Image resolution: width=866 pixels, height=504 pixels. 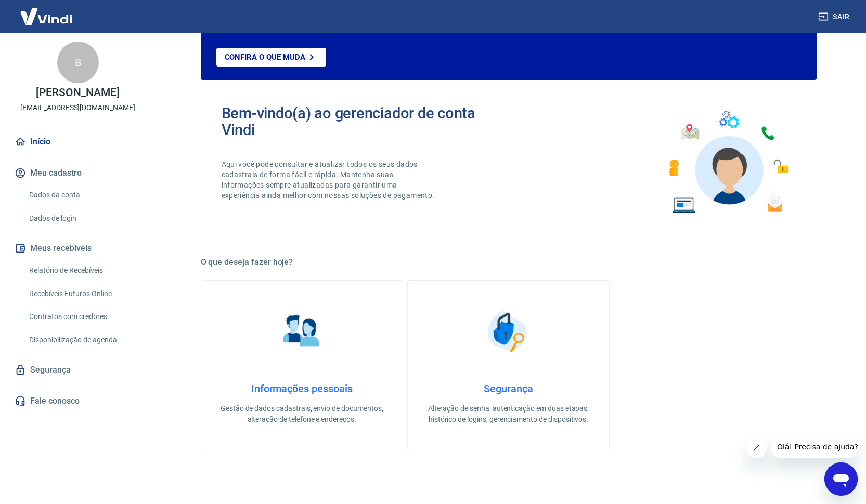 What do you see at coordinates (84, 195) in the screenshot?
I see `a: Dados da conta` at bounding box center [84, 195].